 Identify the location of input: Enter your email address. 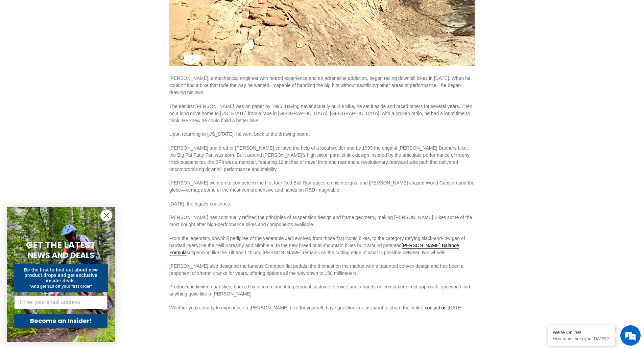
(61, 302).